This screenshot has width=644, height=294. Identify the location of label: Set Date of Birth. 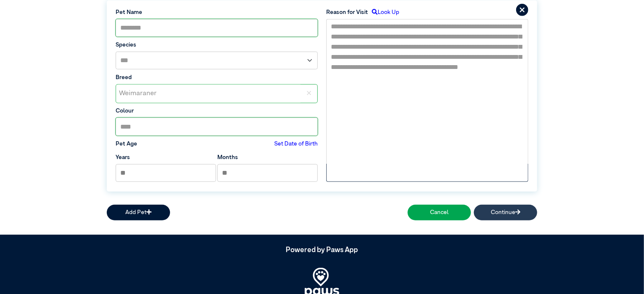
(295, 143).